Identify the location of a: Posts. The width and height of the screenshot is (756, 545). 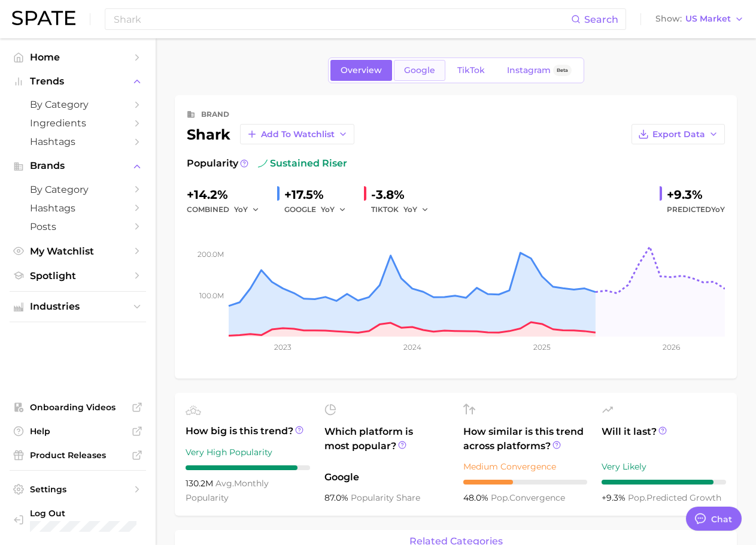
(78, 226).